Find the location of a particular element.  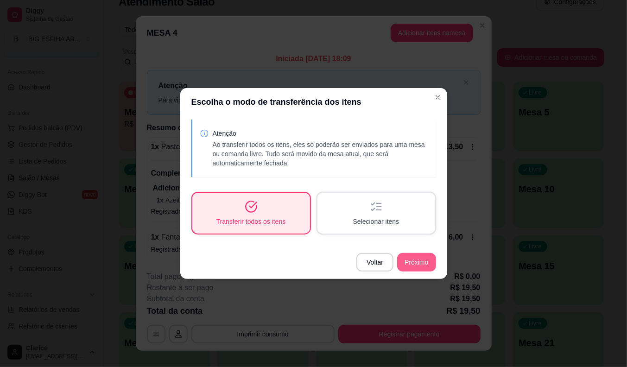

button: Selecionar itens is located at coordinates (376, 213).